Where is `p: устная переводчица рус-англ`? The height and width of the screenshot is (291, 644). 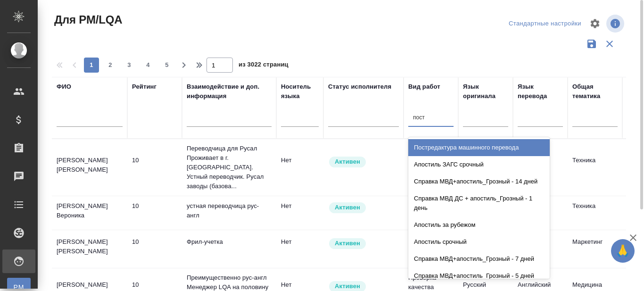
p: устная переводчица рус-англ is located at coordinates (229, 211).